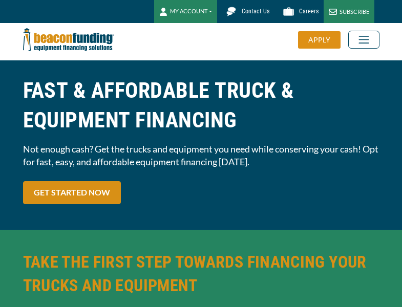  I want to click on a: APPLY, so click(323, 40).